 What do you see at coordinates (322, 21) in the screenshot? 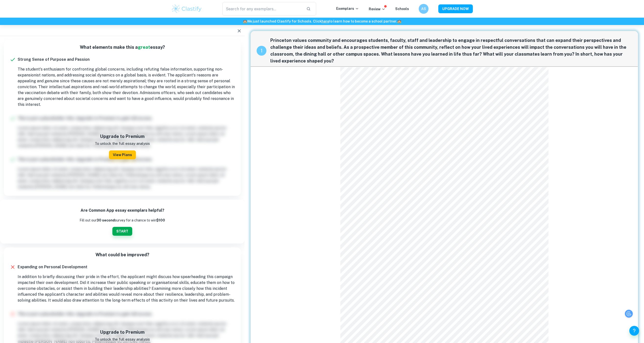
I see `h6: We just launched Clastify for Schools. Click to learn how to become a school partner.` at bounding box center [322, 21].